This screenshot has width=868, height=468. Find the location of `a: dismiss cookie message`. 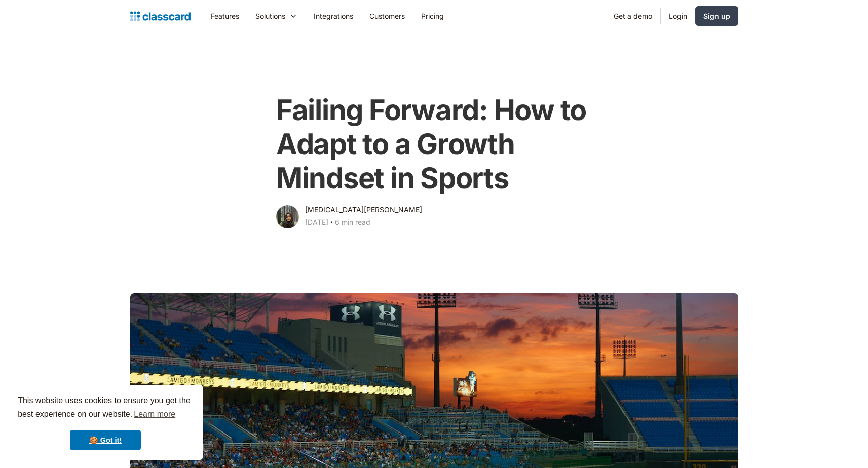

a: dismiss cookie message is located at coordinates (105, 440).